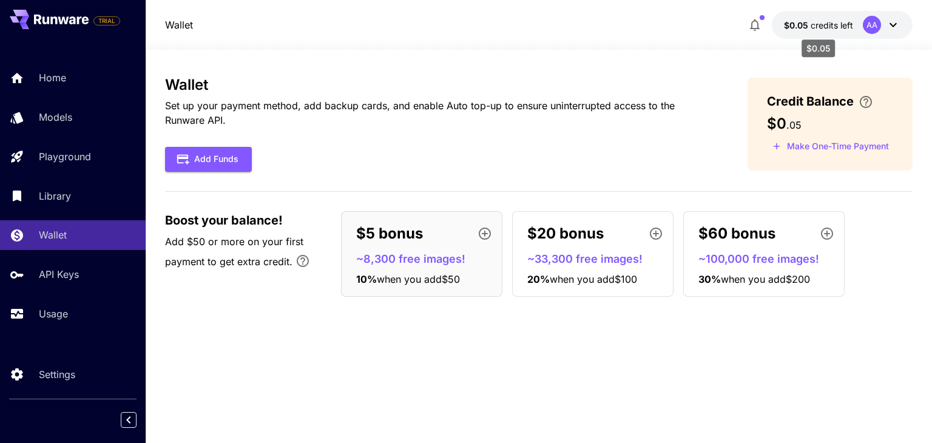  Describe the element at coordinates (107, 21) in the screenshot. I see `span: Add your payment card to enable full platform functionality.` at that location.